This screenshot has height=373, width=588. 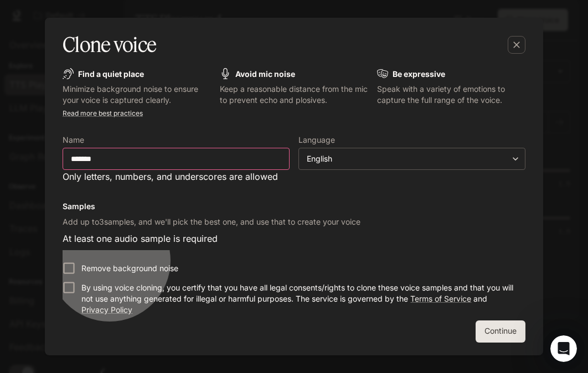 What do you see at coordinates (102, 113) in the screenshot?
I see `a: Read more best practices` at bounding box center [102, 113].